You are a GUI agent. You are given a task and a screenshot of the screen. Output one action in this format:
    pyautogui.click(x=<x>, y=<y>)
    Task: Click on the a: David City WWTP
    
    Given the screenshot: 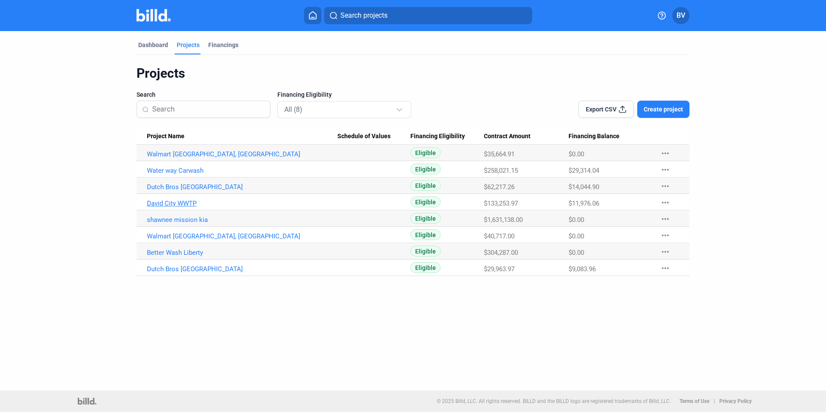 What is the action you would take?
    pyautogui.click(x=242, y=204)
    